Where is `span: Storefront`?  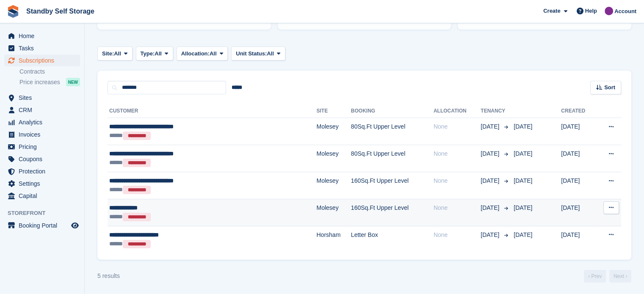
span: Storefront is located at coordinates (46, 213).